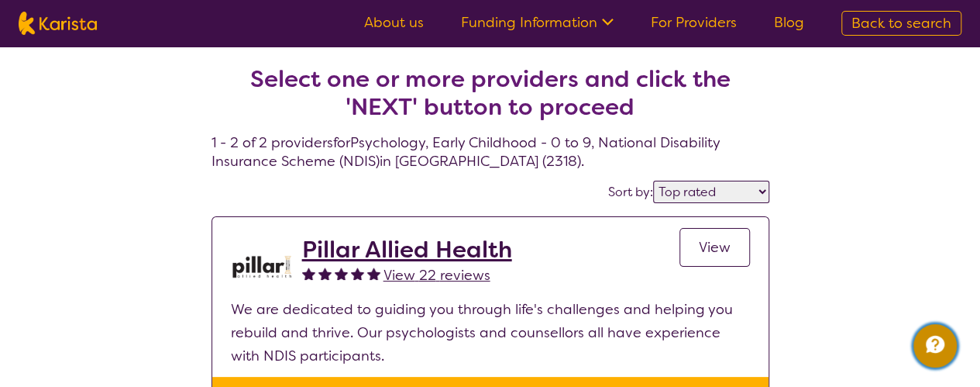 The width and height of the screenshot is (980, 387). What do you see at coordinates (714, 248) in the screenshot?
I see `a: View` at bounding box center [714, 248].